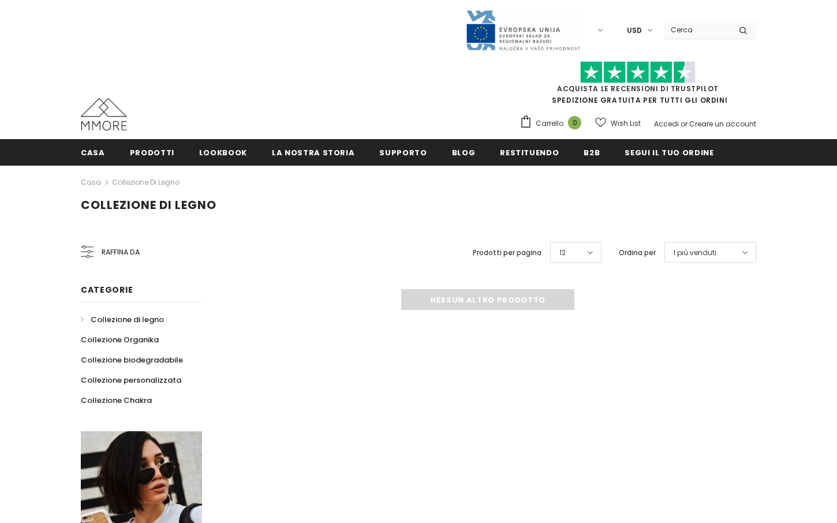 The height and width of the screenshot is (523, 837). I want to click on span: Collezione biodegradabile, so click(132, 360).